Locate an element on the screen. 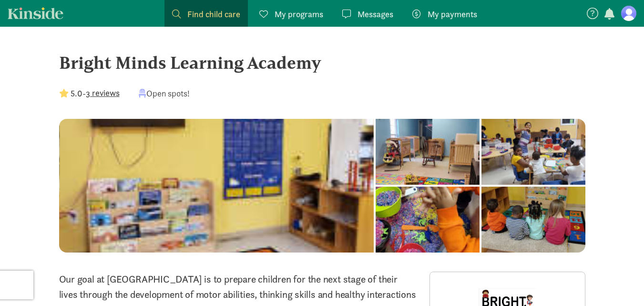 This screenshot has width=644, height=306. span: My payments is located at coordinates (452, 14).